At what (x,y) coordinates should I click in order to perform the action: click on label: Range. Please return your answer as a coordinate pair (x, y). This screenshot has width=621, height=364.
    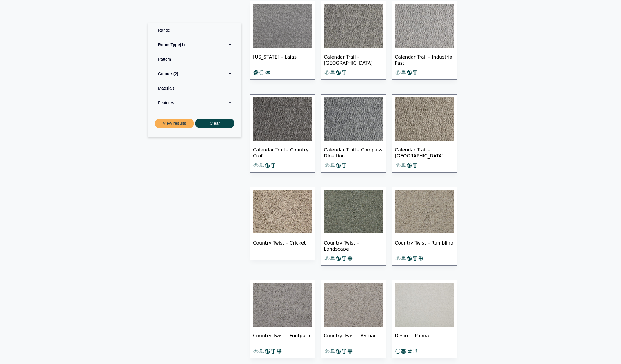
    Looking at the image, I should click on (194, 30).